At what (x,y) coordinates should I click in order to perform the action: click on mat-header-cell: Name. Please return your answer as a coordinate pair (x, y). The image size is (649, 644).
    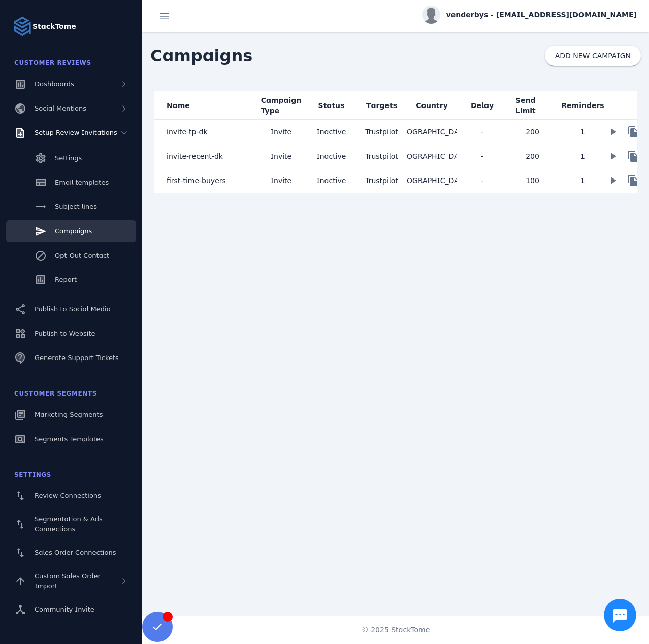
    Looking at the image, I should click on (205, 106).